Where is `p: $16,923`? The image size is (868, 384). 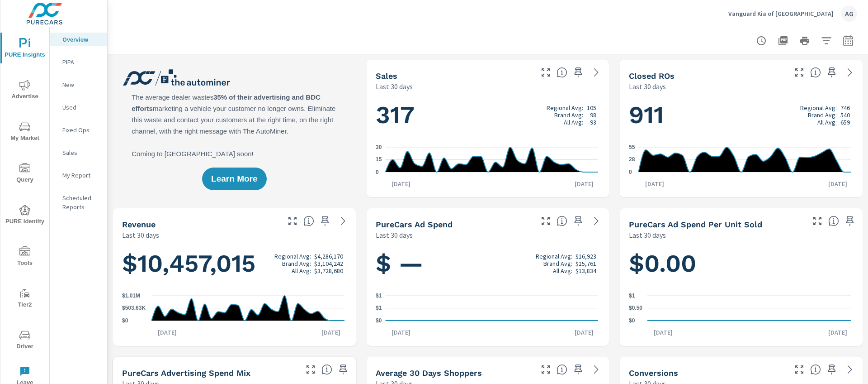 p: $16,923 is located at coordinates (586, 256).